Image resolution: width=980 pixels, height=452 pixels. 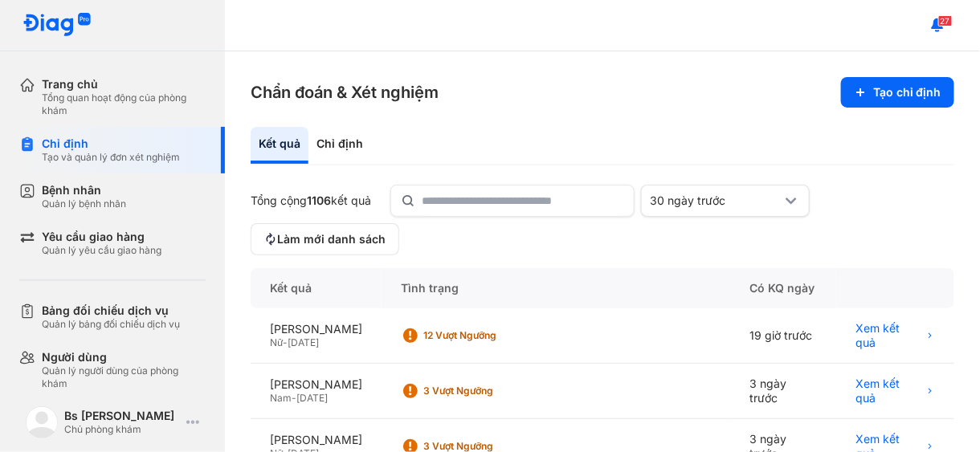 I want to click on div: Tổng cộng kết quả, so click(x=311, y=200).